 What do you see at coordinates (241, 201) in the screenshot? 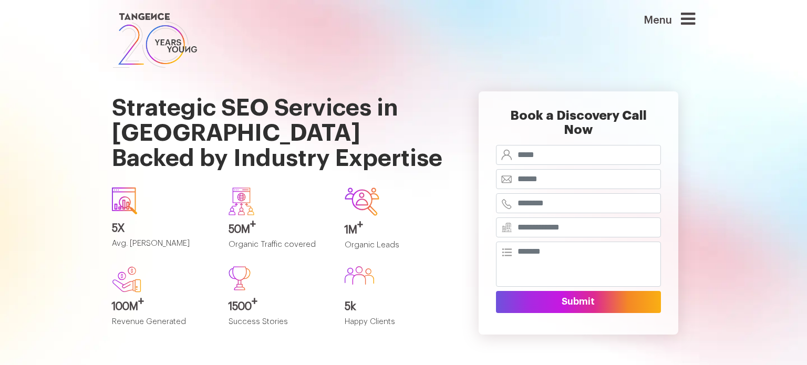
I see `img: Group-640.svg` at bounding box center [241, 201].